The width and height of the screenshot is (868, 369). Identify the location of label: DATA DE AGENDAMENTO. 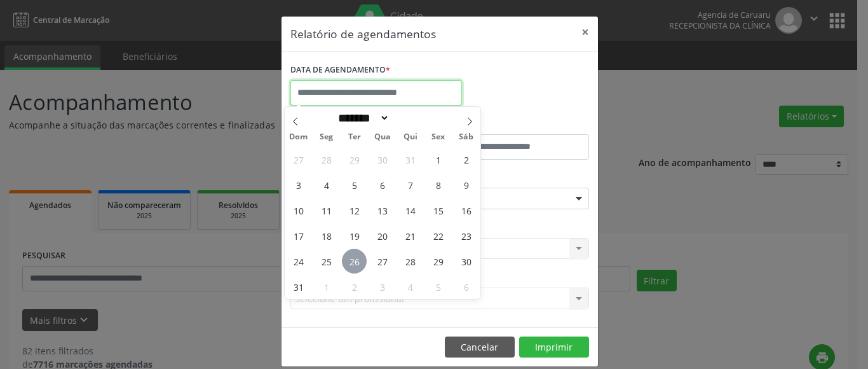
(340, 70).